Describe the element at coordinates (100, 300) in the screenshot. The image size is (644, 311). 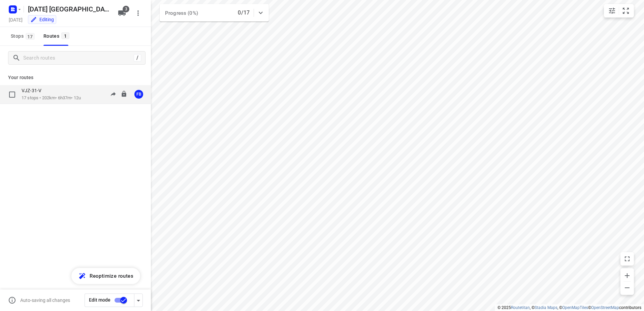
I see `span: Edit mode` at that location.